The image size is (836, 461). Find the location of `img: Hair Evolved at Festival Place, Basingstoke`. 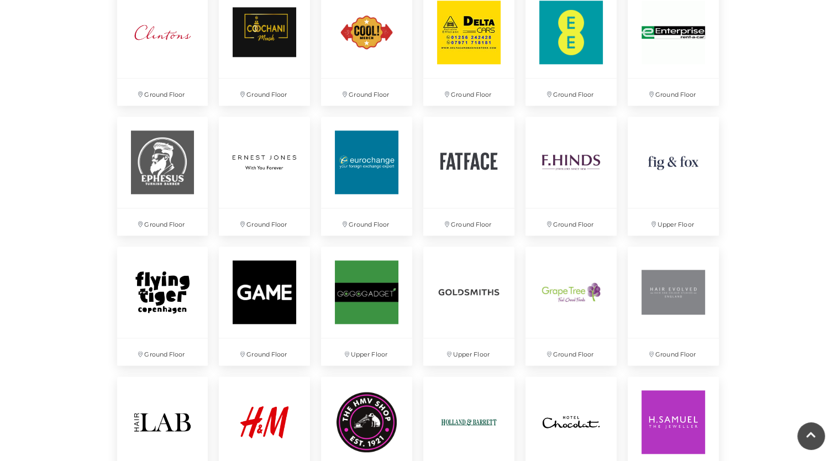

img: Hair Evolved at Festival Place, Basingstoke is located at coordinates (673, 292).